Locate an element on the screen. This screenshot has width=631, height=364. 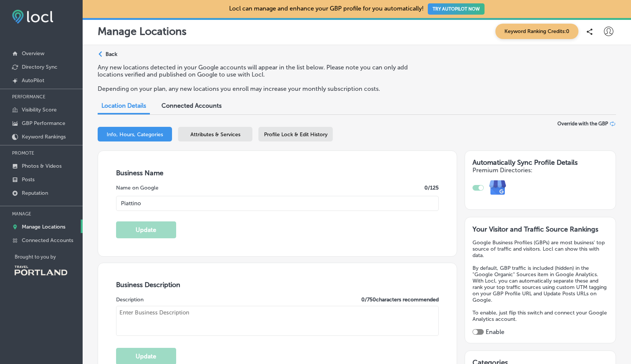
span: Info, Hours, Categories is located at coordinates (135, 134).